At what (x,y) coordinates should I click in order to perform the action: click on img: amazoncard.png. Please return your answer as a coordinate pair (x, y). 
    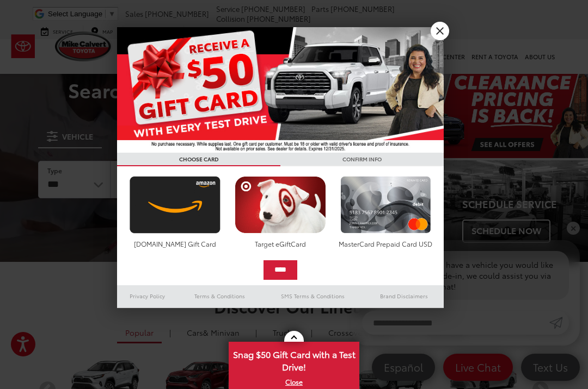
    Looking at the image, I should click on (175, 205).